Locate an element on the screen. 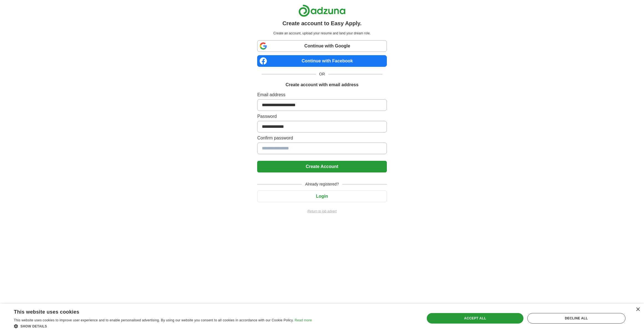 Image resolution: width=644 pixels, height=333 pixels. label: Email address is located at coordinates (321, 95).